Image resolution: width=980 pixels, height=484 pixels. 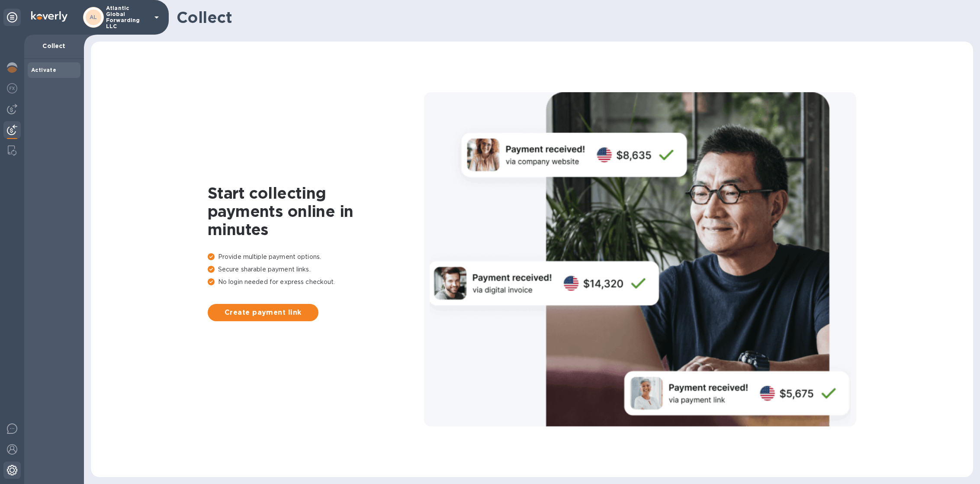 I want to click on h1: Start collecting payments online in minutes, so click(x=315, y=211).